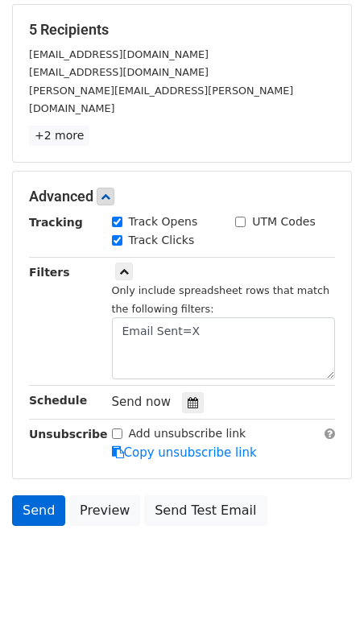  Describe the element at coordinates (205, 511) in the screenshot. I see `a: Send Test Email` at that location.